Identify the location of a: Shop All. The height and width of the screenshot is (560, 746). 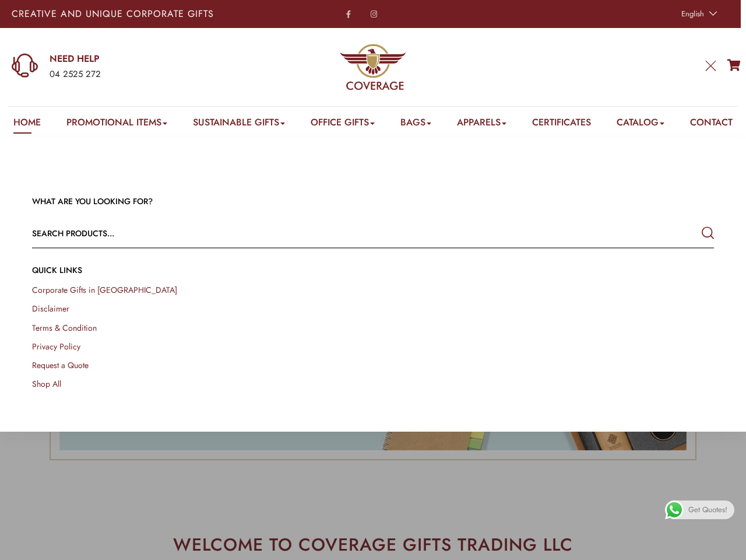
(46, 384).